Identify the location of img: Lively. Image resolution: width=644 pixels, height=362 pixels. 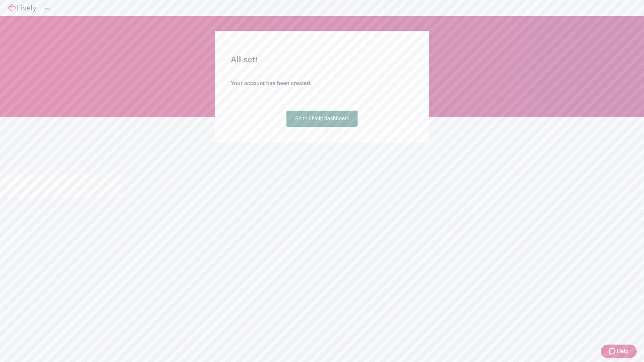
(22, 8).